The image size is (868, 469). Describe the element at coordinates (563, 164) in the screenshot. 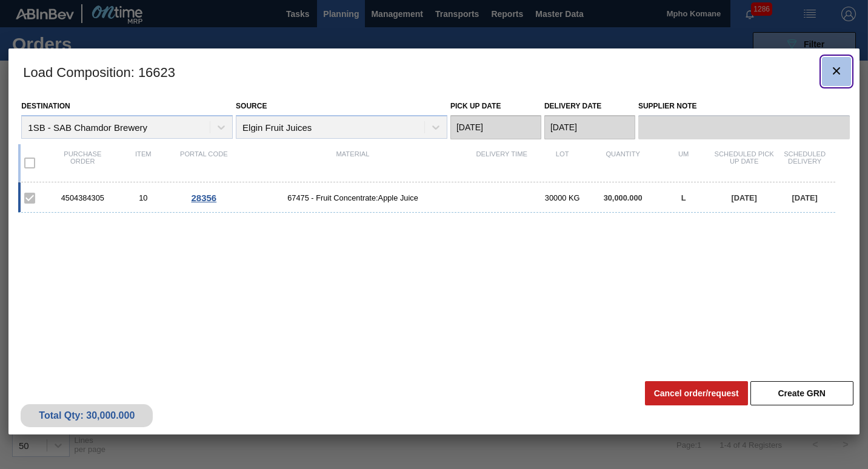

I see `div: Lot` at that location.